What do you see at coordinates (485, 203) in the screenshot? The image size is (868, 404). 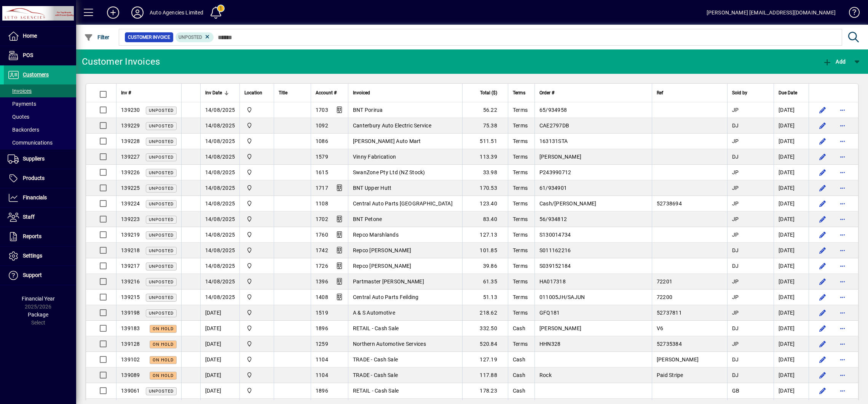 I see `td: 123.40` at bounding box center [485, 203].